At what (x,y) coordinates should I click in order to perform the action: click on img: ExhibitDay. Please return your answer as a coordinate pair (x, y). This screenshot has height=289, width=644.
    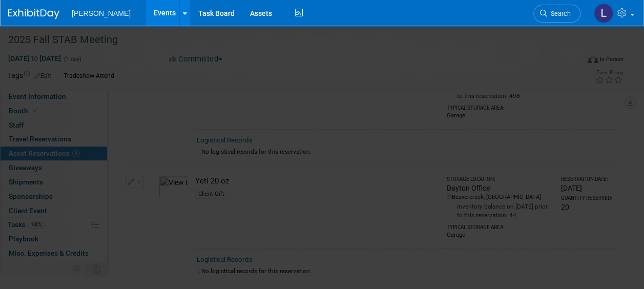
    Looking at the image, I should click on (34, 14).